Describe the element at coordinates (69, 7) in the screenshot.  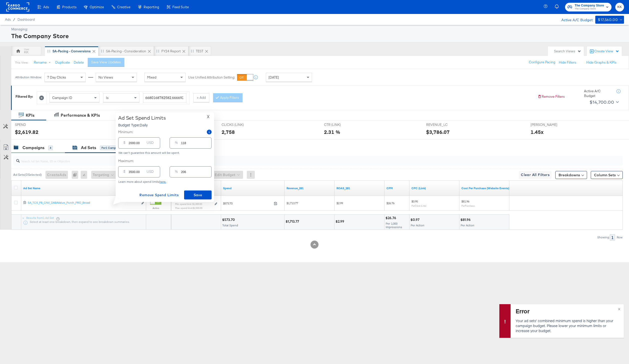
I see `span: Products` at that location.